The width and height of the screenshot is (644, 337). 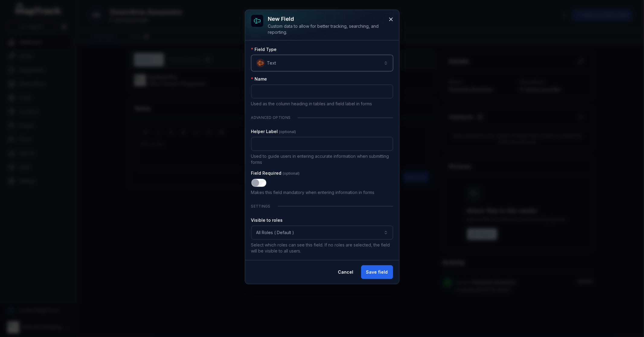 I want to click on label: Visible to roles, so click(x=267, y=220).